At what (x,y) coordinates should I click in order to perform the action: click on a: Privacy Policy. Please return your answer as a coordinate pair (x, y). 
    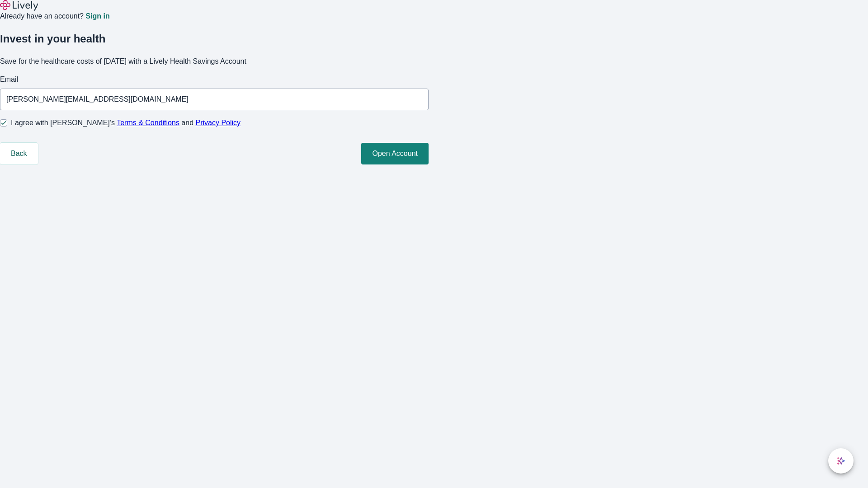
    Looking at the image, I should click on (219, 122).